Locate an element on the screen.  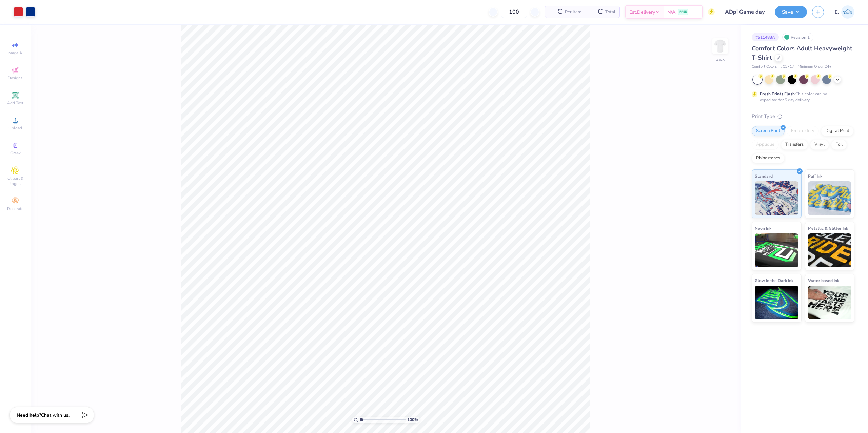
div: Foil is located at coordinates (839, 145).